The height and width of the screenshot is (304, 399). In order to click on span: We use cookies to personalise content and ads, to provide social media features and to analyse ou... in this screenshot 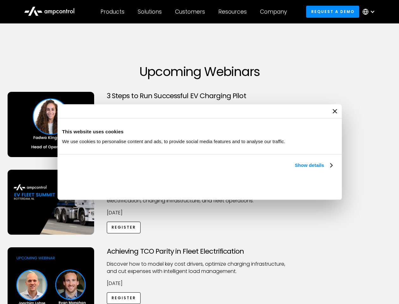, I will do `click(174, 141)`.